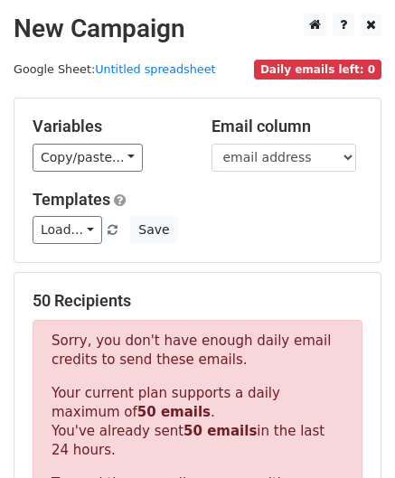  What do you see at coordinates (154, 230) in the screenshot?
I see `button: Save` at bounding box center [154, 230].